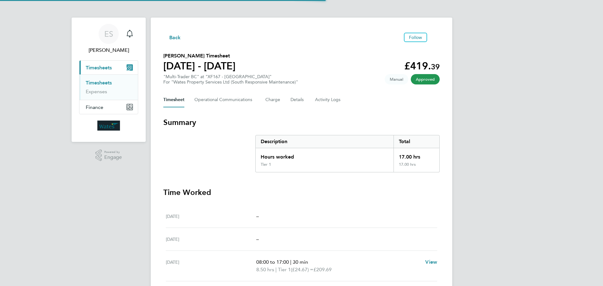  What do you see at coordinates (301, 192) in the screenshot?
I see `h3: Time Worked` at bounding box center [301, 192].